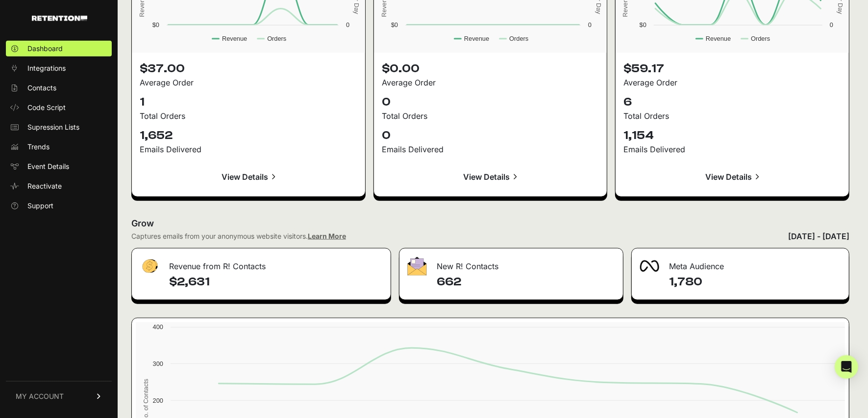  I want to click on h4: $2,631, so click(276, 281).